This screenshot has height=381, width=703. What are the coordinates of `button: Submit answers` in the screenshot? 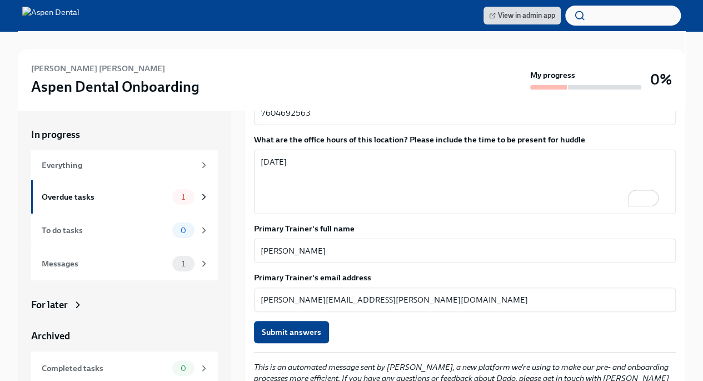 It's located at (291, 332).